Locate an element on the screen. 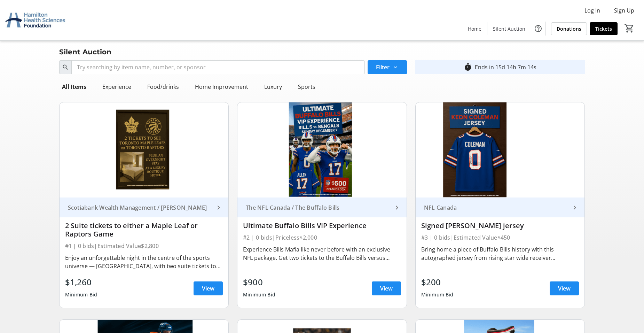 Image resolution: width=644 pixels, height=333 pixels. div: NFL Canada is located at coordinates (496, 207).